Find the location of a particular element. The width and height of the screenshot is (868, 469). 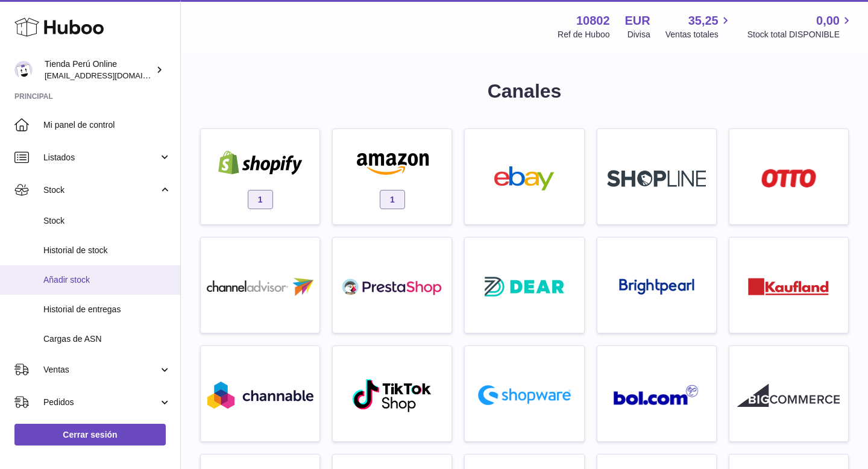

img: roseta-channel-advisor is located at coordinates (260, 287).